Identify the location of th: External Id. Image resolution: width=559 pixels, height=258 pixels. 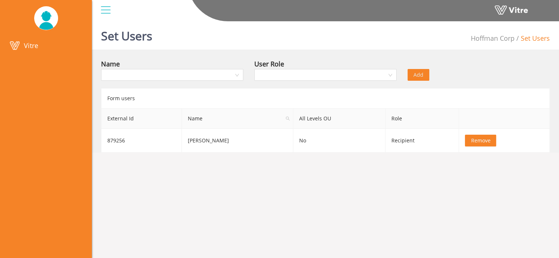
(141, 119).